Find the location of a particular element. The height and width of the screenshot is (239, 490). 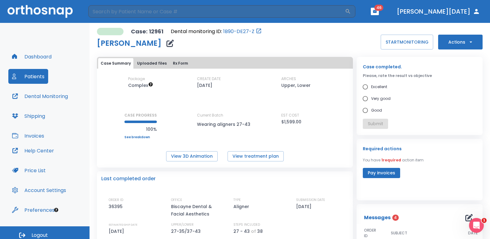

button: Help Center is located at coordinates (33, 150).